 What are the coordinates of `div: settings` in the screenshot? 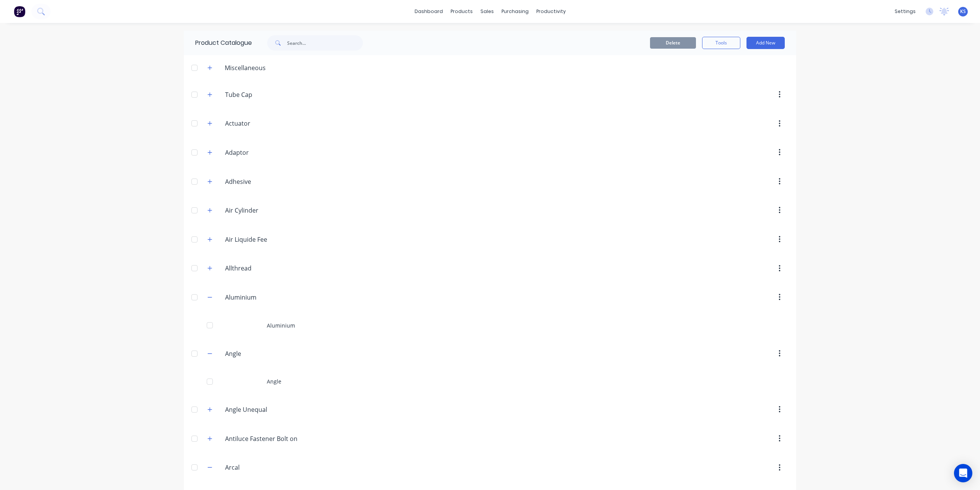 It's located at (905, 12).